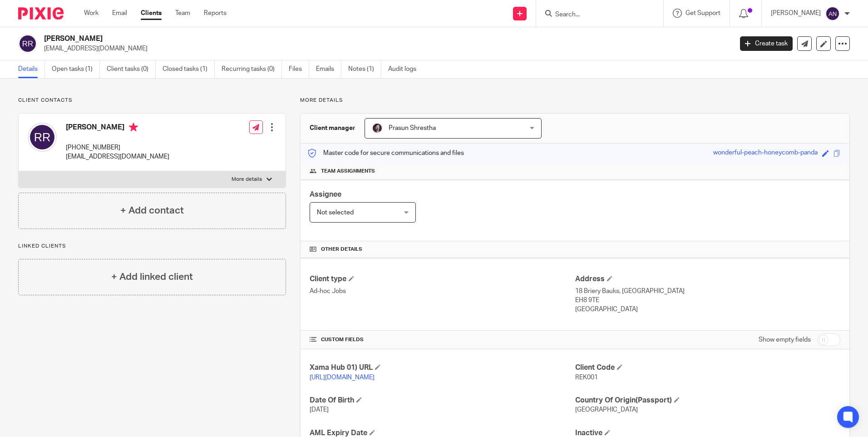 The height and width of the screenshot is (437, 868). Describe the element at coordinates (405, 69) in the screenshot. I see `a: Audit logs` at that location.